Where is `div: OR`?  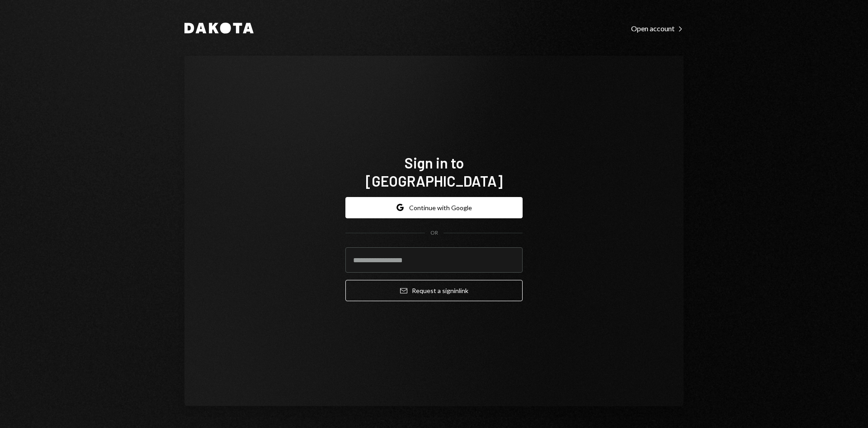 div: OR is located at coordinates (434, 233).